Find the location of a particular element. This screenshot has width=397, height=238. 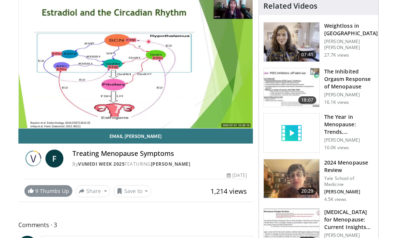

h3: The Year in Menopause: Trends, Controversies & Future Directions is located at coordinates (349, 124).